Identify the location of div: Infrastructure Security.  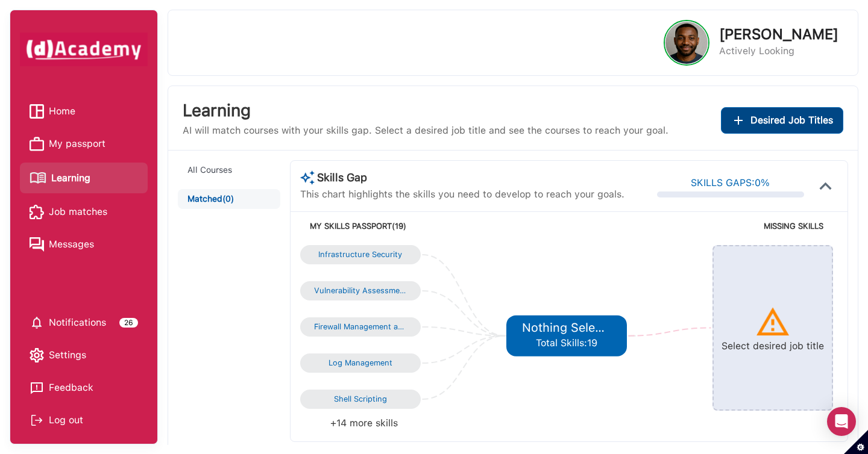
(361, 255).